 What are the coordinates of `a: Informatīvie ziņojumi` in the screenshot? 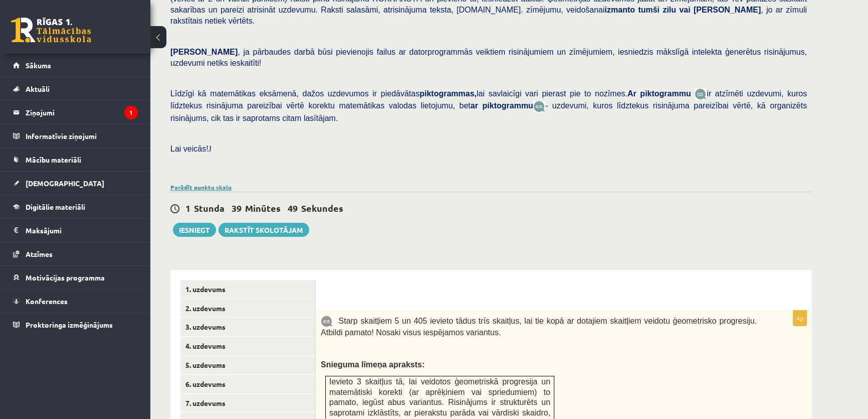 It's located at (75, 136).